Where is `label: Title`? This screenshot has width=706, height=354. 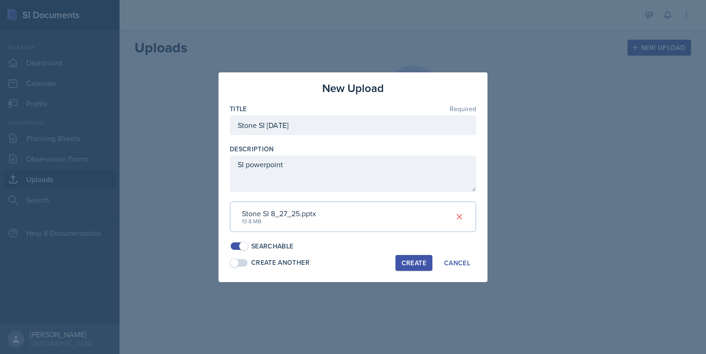 label: Title is located at coordinates (238, 109).